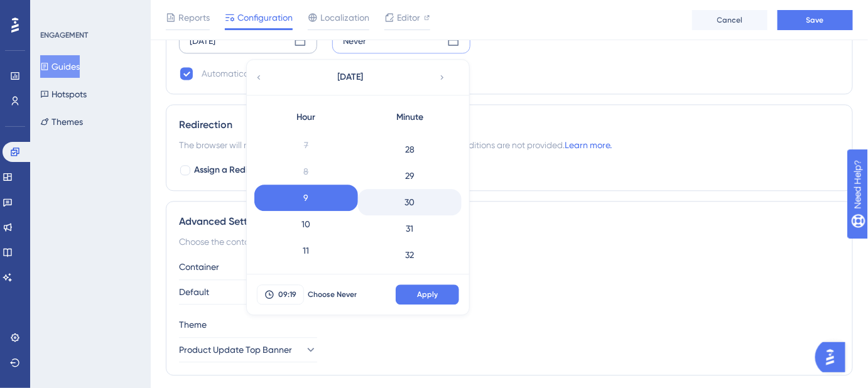  What do you see at coordinates (244, 170) in the screenshot?
I see `span: Assign a Redirection URL` at bounding box center [244, 170].